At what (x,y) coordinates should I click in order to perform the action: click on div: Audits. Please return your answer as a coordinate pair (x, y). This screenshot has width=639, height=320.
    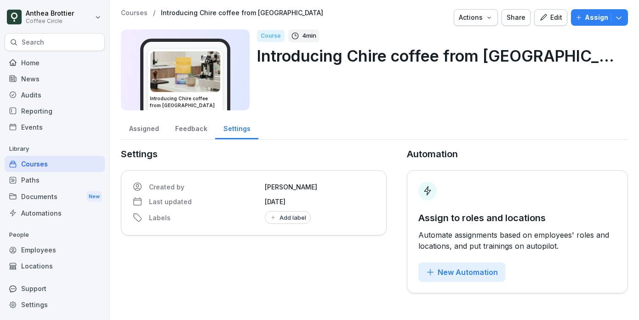
    Looking at the image, I should click on (55, 95).